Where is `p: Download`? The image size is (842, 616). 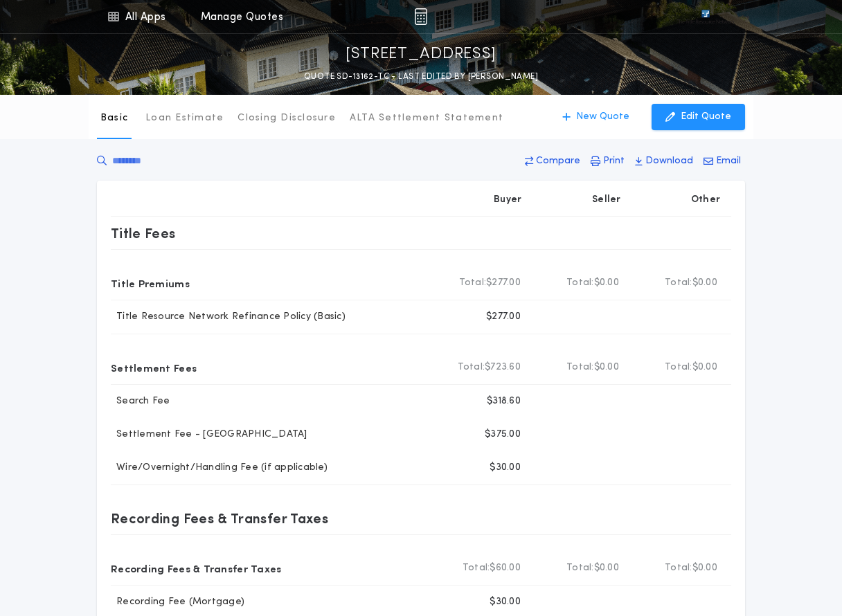
p: Download is located at coordinates (669, 161).